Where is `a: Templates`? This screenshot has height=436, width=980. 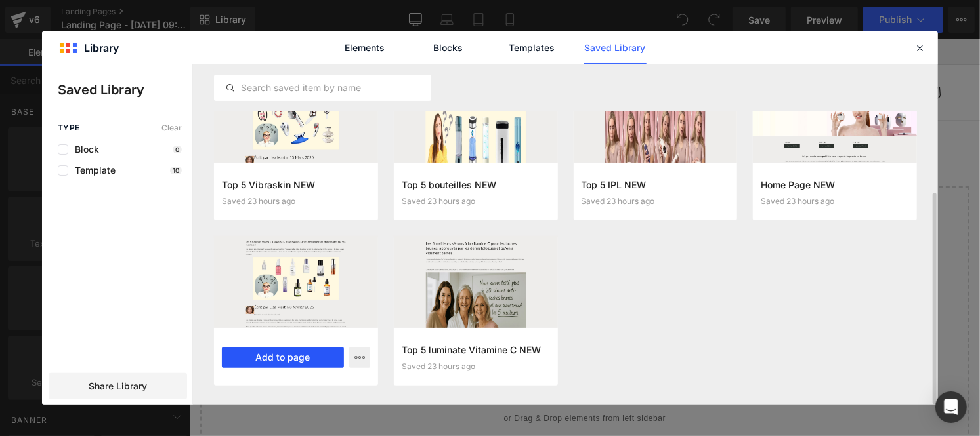
a: Templates is located at coordinates (531, 48).